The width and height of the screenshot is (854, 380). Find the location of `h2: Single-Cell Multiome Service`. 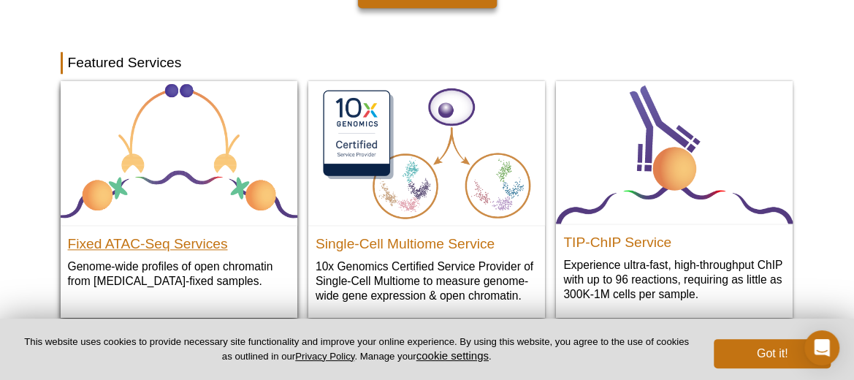

h2: Single-Cell Multiome Service is located at coordinates (427, 240).